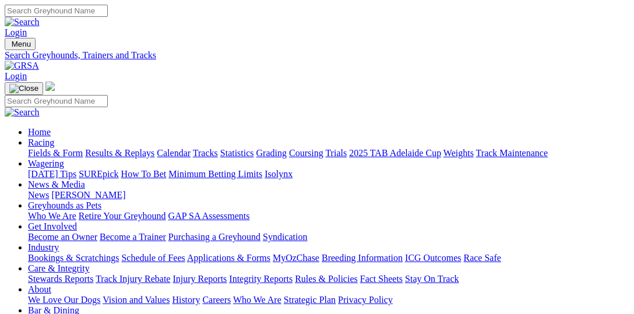 This screenshot has width=634, height=314. What do you see at coordinates (512, 153) in the screenshot?
I see `a: Track Maintenance` at bounding box center [512, 153].